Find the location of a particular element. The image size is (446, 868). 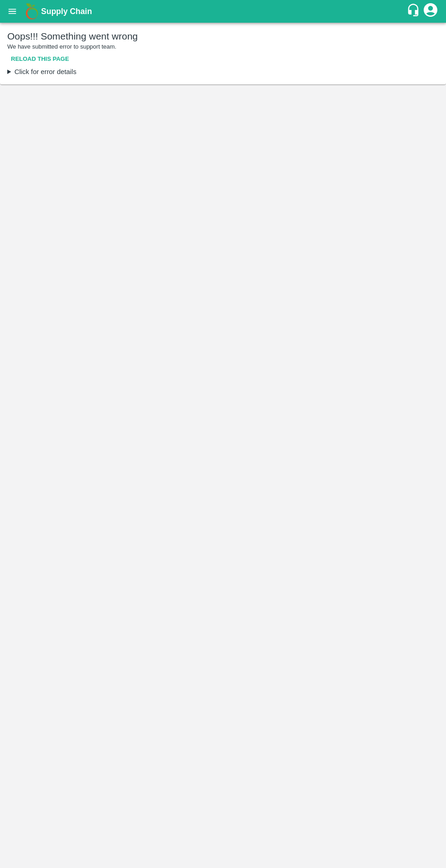

button: Reload this page is located at coordinates (40, 59).